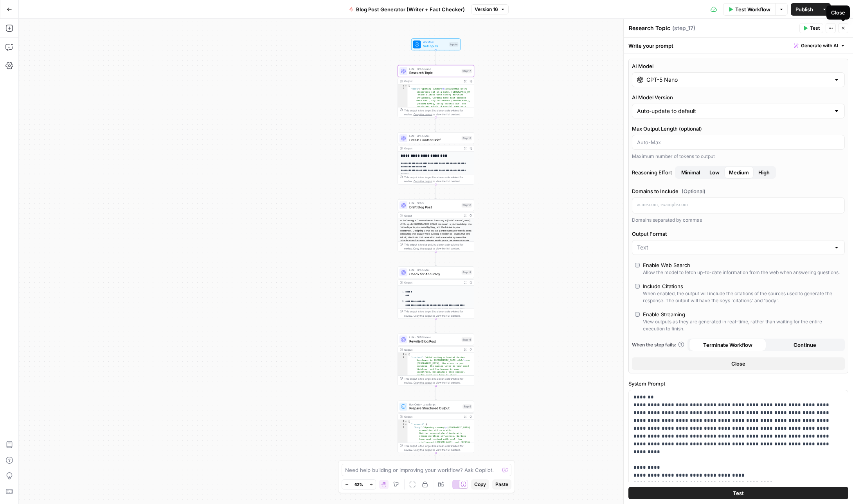 This screenshot has height=504, width=853. Describe the element at coordinates (738, 45) in the screenshot. I see `div: Write your prompt` at that location.